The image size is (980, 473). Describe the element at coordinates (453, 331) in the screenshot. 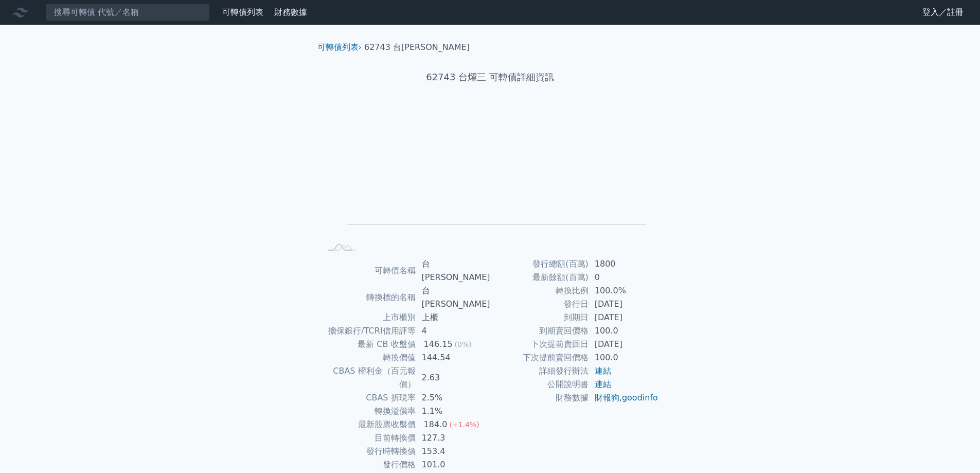

I see `td: 4` at that location.